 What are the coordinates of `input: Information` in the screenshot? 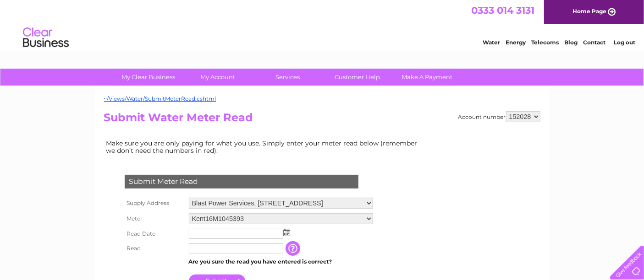 It's located at (294, 249).